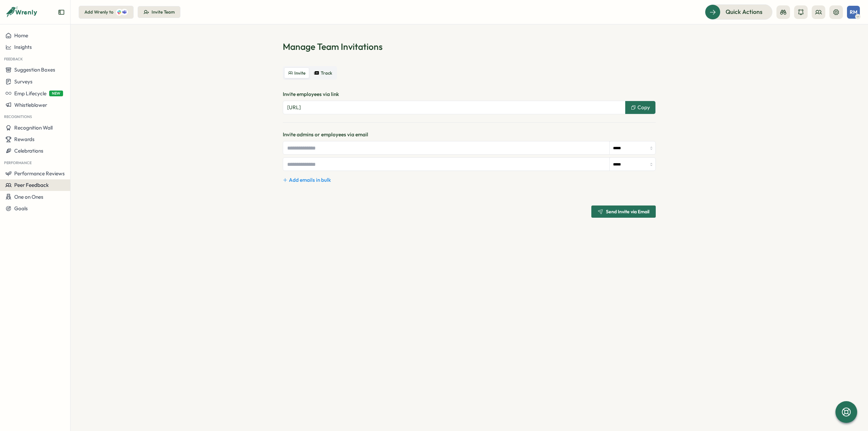 This screenshot has height=431, width=868. I want to click on span: Surveys, so click(24, 81).